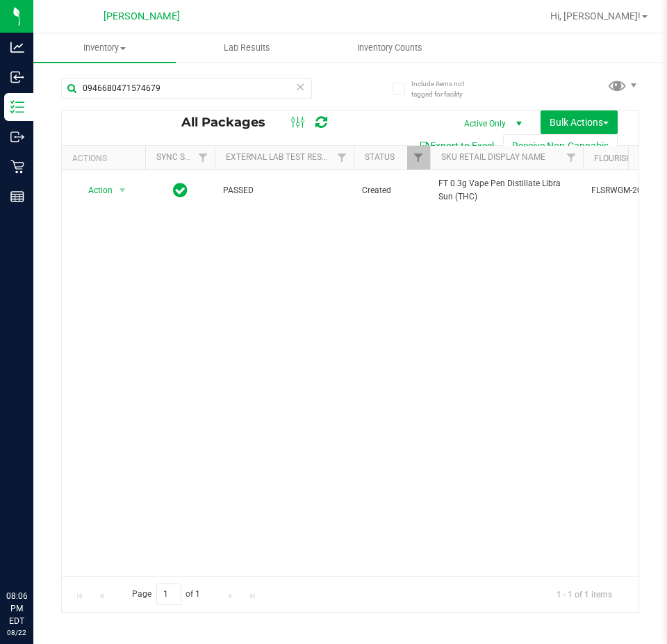  Describe the element at coordinates (95, 191) in the screenshot. I see `span: Action` at that location.